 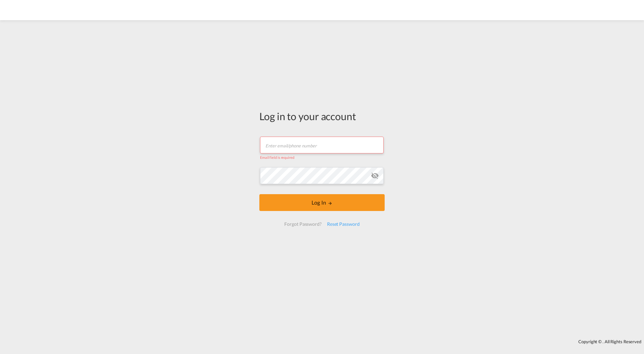 I want to click on div: Reset Password, so click(x=343, y=224).